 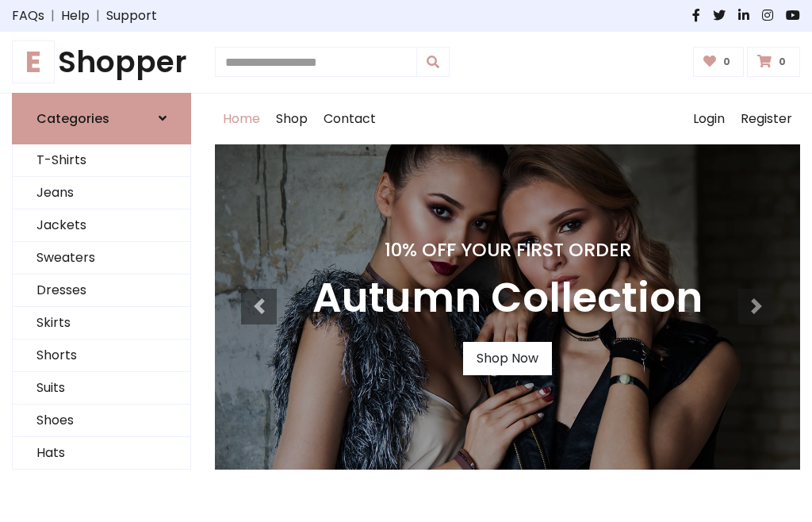 I want to click on a: Home, so click(x=241, y=119).